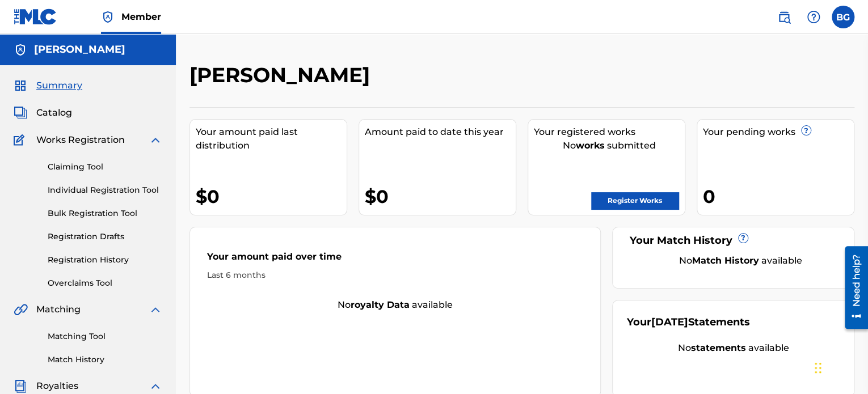 The height and width of the screenshot is (394, 868). What do you see at coordinates (688, 322) in the screenshot?
I see `div: Your Statements` at bounding box center [688, 322].